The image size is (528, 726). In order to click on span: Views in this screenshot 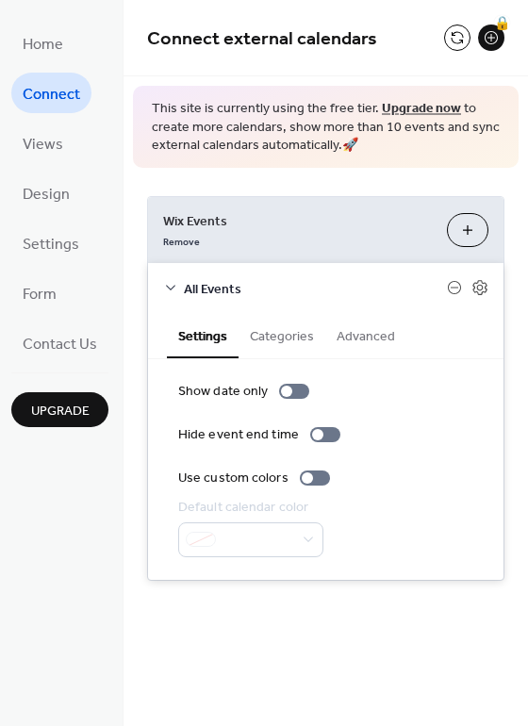, I will do `click(42, 144)`.